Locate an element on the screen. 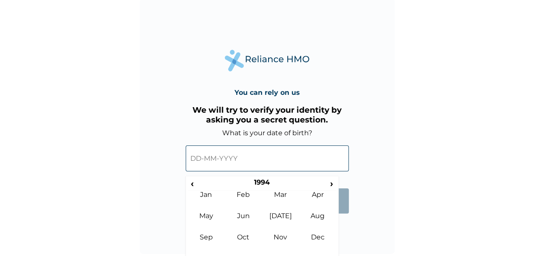 The height and width of the screenshot is (256, 534). td: Mar is located at coordinates (281, 201).